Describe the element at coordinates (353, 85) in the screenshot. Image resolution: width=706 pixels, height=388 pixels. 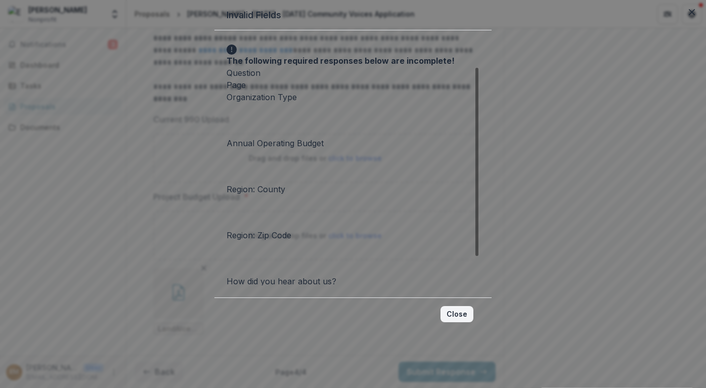
I see `div: Page` at that location.